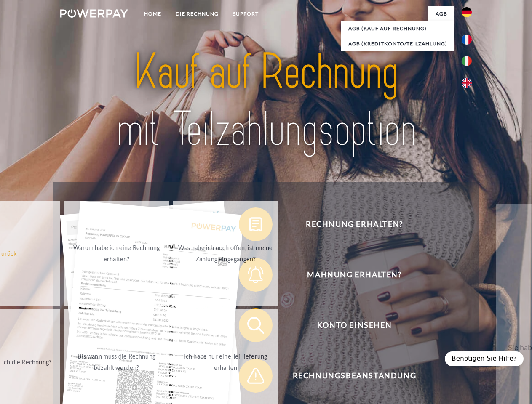 This screenshot has width=532, height=404. I want to click on div: Ich habe nur eine Teillieferung erhalten, so click(225, 362).